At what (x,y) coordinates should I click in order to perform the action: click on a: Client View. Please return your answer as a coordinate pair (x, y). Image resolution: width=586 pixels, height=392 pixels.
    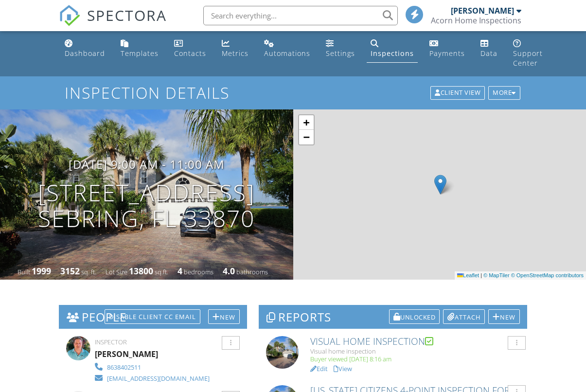
    Looking at the image, I should click on (458, 92).